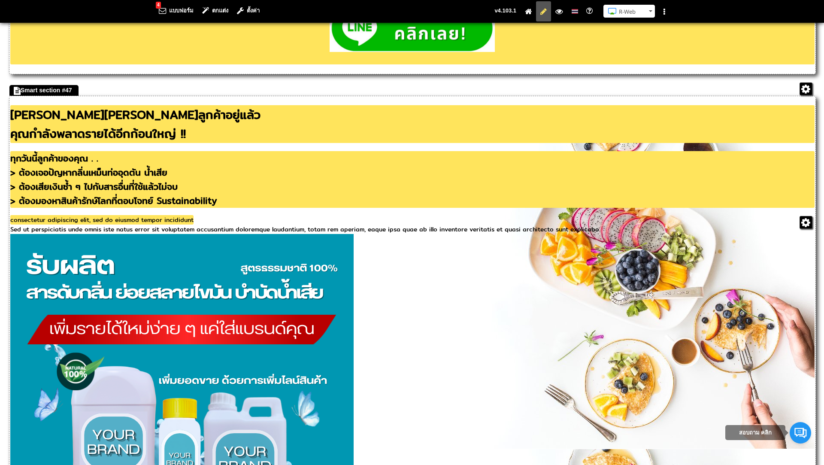 The width and height of the screenshot is (824, 465). Describe the element at coordinates (544, 11) in the screenshot. I see `li: มุมมองแก้ไข` at that location.